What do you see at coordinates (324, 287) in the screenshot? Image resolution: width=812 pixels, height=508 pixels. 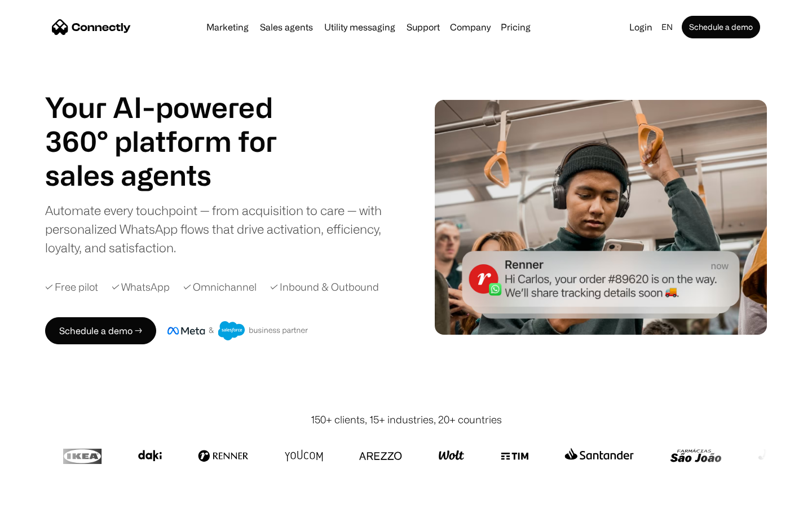 I see `div: ✓ Inbound & Outbound` at bounding box center [324, 287].